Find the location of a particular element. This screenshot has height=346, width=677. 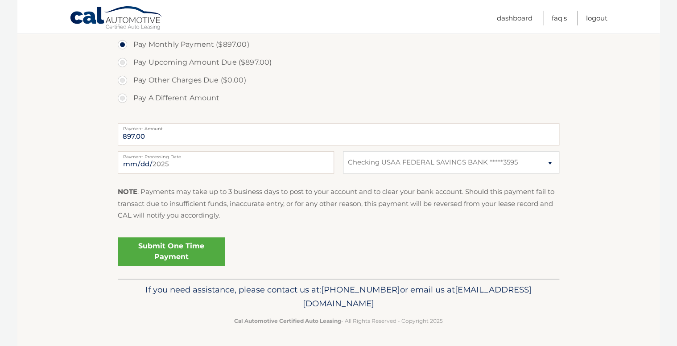

p: If you need assistance, please contact us at: or email us at is located at coordinates (339, 297).